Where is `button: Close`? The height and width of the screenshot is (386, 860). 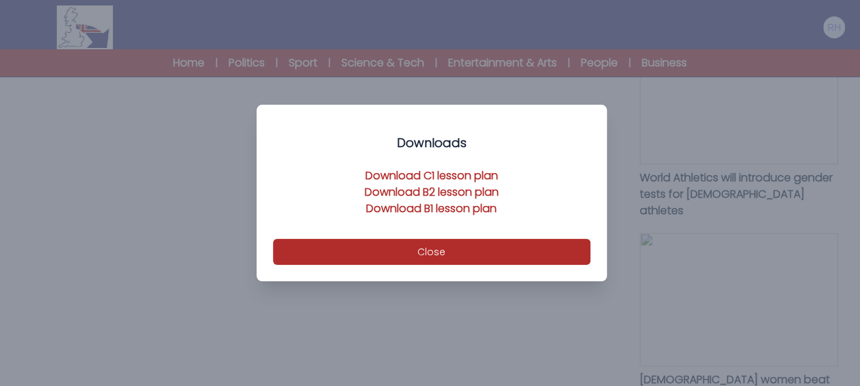
button: Close is located at coordinates (431, 252).